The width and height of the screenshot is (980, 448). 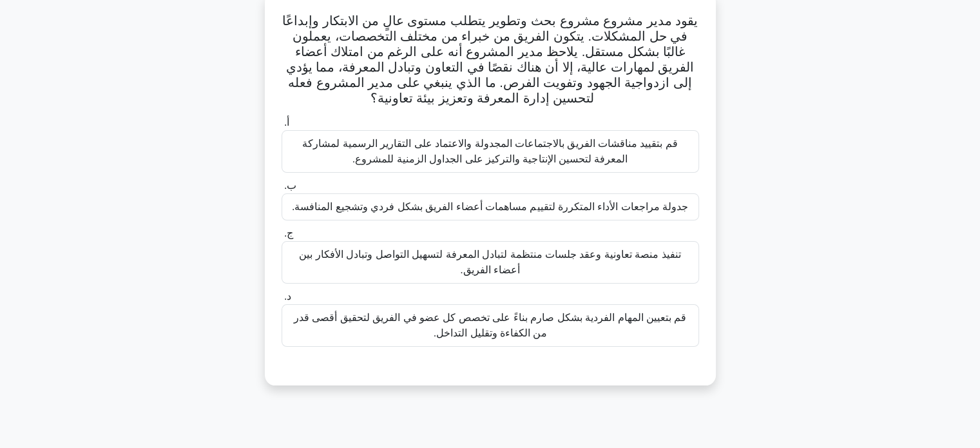 I want to click on font: قم بتعيين المهام الفردية بشكل صارم بناءً على تخصص كل عضو في الفريق لتحقيق أقصى قدر من الكفاءة وتق..., so click(x=490, y=325).